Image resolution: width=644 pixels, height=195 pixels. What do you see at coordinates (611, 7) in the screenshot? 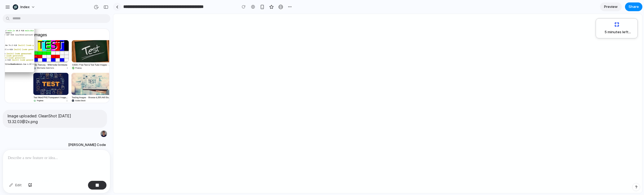
I see `a: Preview` at bounding box center [611, 7].